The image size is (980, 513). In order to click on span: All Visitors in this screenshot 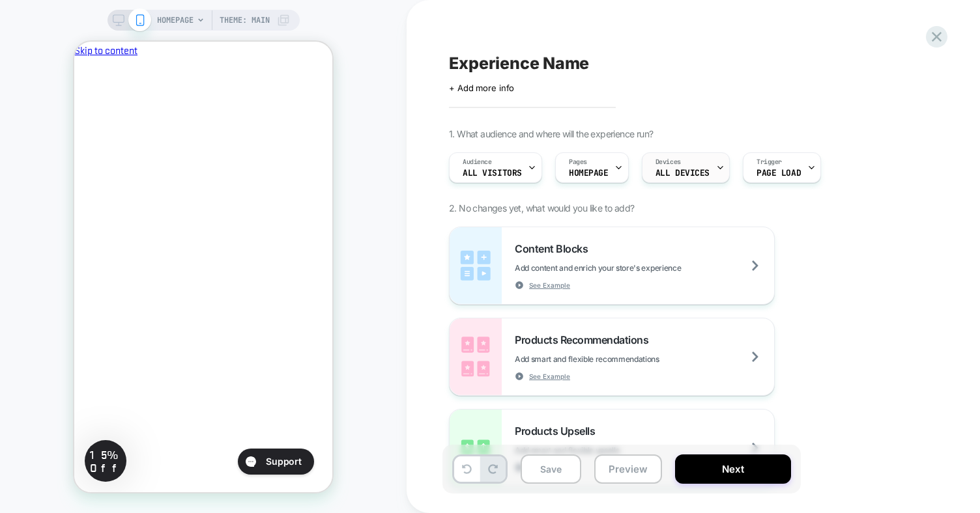, I will do `click(492, 173)`.